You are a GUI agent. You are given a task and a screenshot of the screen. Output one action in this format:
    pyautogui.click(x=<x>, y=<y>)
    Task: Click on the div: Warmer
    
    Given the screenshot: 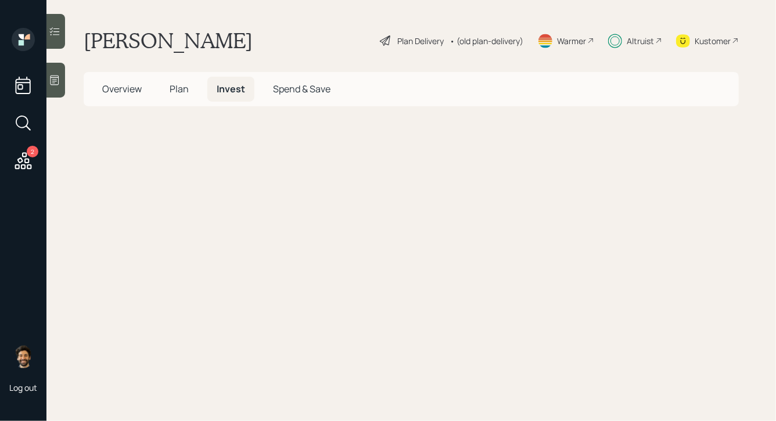 What is the action you would take?
    pyautogui.click(x=571, y=41)
    